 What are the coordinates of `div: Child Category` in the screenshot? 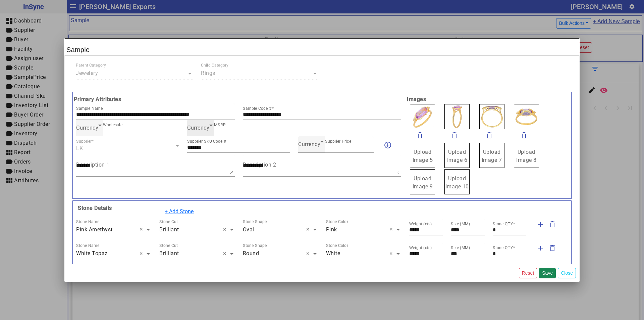 It's located at (215, 65).